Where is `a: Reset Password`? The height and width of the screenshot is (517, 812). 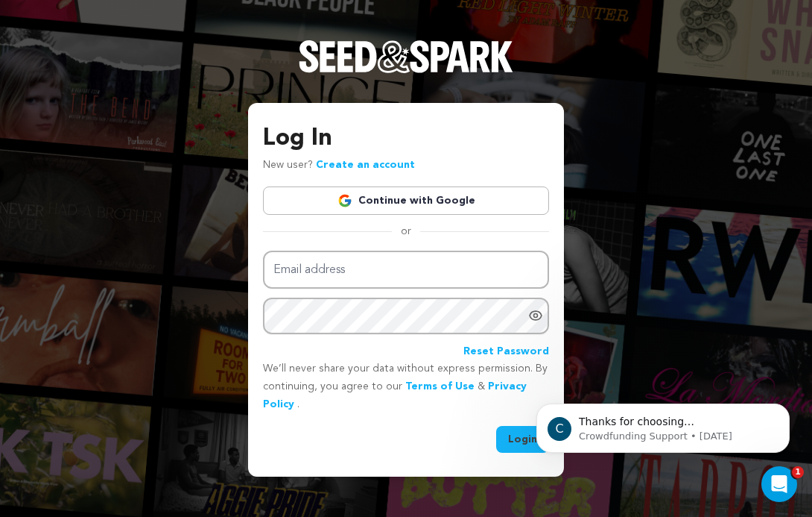 a: Reset Password is located at coordinates (506, 352).